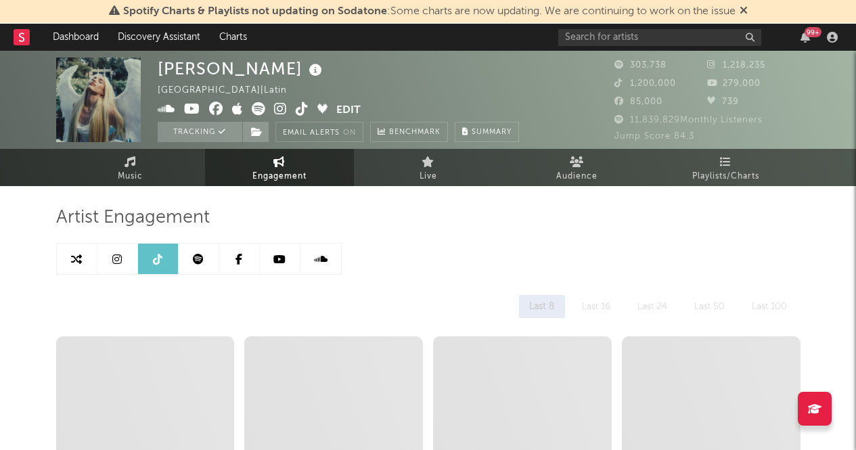 The width and height of the screenshot is (856, 450). Describe the element at coordinates (349, 133) in the screenshot. I see `em: On` at that location.